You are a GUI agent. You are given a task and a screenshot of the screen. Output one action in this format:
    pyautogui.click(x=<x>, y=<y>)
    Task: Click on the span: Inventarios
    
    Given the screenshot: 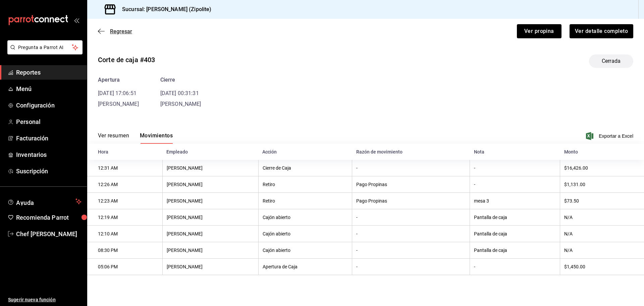 What is the action you would take?
    pyautogui.click(x=49, y=154)
    